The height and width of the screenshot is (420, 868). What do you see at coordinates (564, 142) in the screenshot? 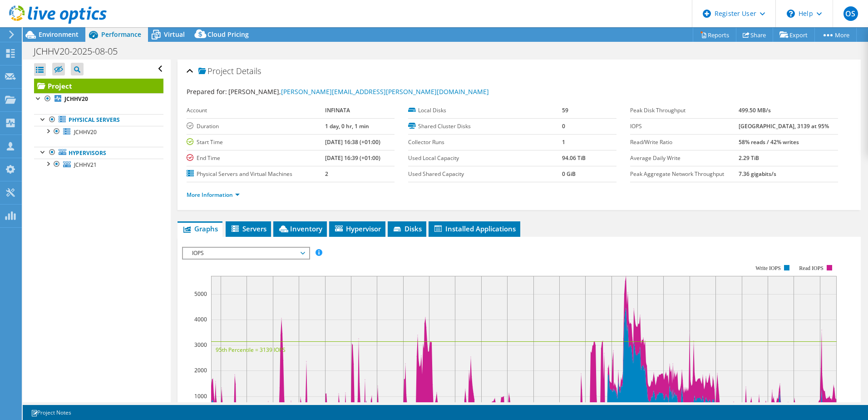
I see `b: 1` at bounding box center [564, 142].